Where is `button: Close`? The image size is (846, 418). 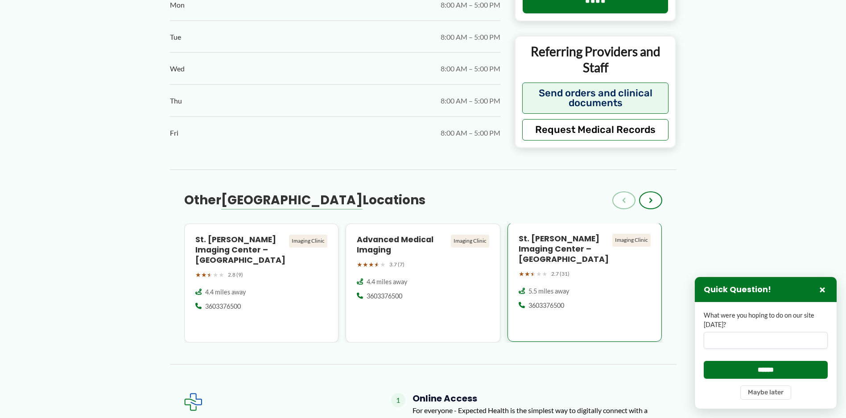
button: Close is located at coordinates (823, 290).